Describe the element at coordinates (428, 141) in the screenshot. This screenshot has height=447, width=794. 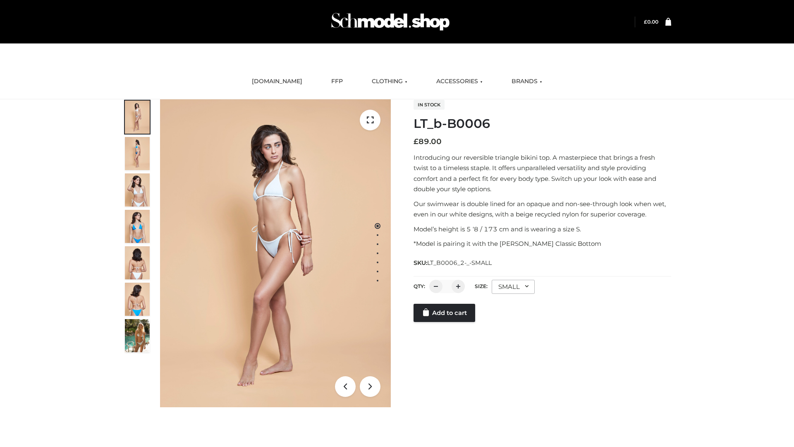
I see `bdi: 89.00` at that location.